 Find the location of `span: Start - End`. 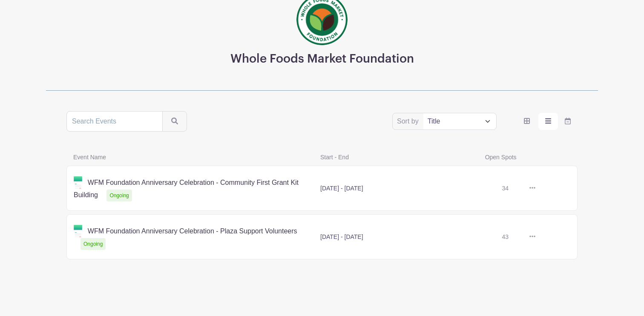

span: Start - End is located at coordinates (398, 157).